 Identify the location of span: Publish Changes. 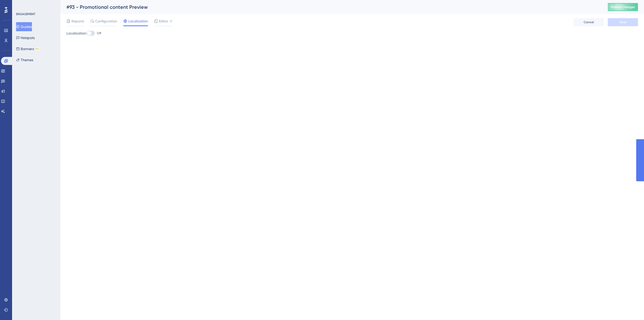
(623, 7).